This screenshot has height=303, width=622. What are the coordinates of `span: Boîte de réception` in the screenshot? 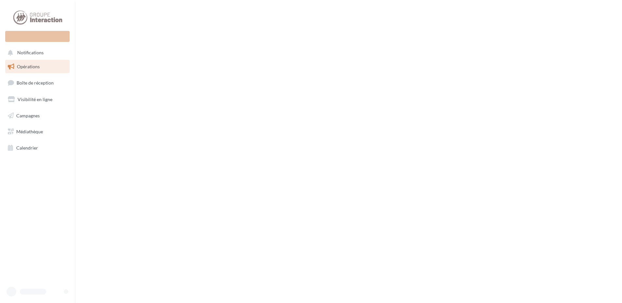 It's located at (35, 83).